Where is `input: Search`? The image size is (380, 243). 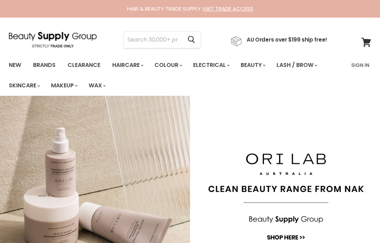 input: Search is located at coordinates (153, 40).